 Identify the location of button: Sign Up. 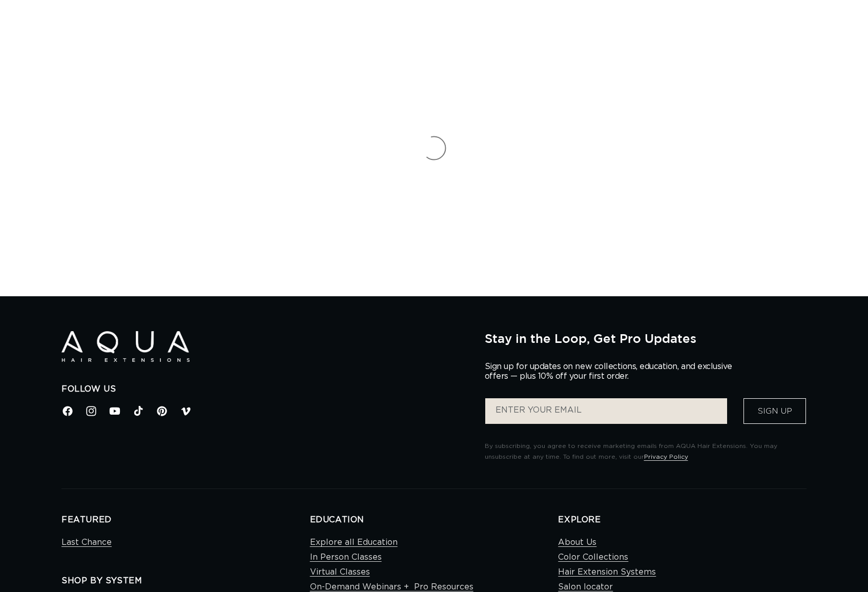
(775, 411).